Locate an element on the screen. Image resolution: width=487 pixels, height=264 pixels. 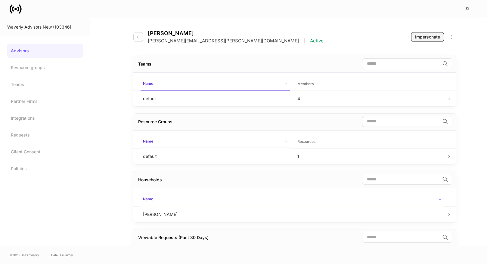
h6: Members is located at coordinates (306, 84).